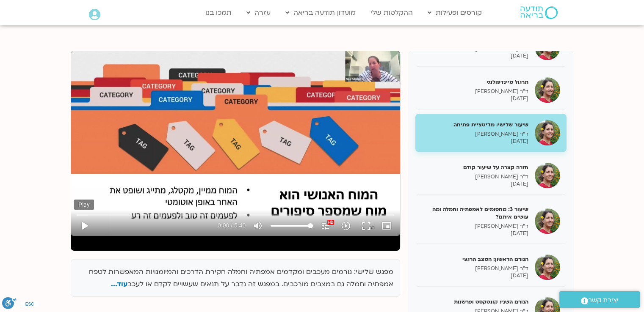  What do you see at coordinates (218, 13) in the screenshot?
I see `a: תמכו בנו` at bounding box center [218, 13].